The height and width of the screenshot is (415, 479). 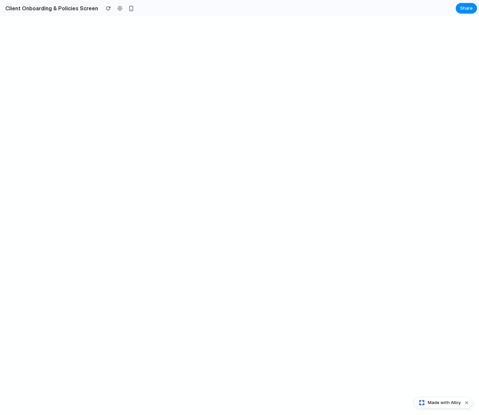 What do you see at coordinates (444, 403) in the screenshot?
I see `span: Made with Alloy` at bounding box center [444, 403].